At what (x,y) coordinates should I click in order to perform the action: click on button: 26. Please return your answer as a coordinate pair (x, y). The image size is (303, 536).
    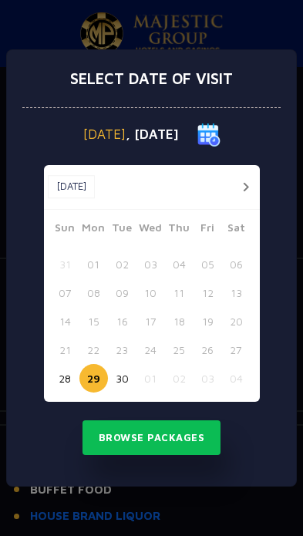
    Looking at the image, I should click on (207, 349).